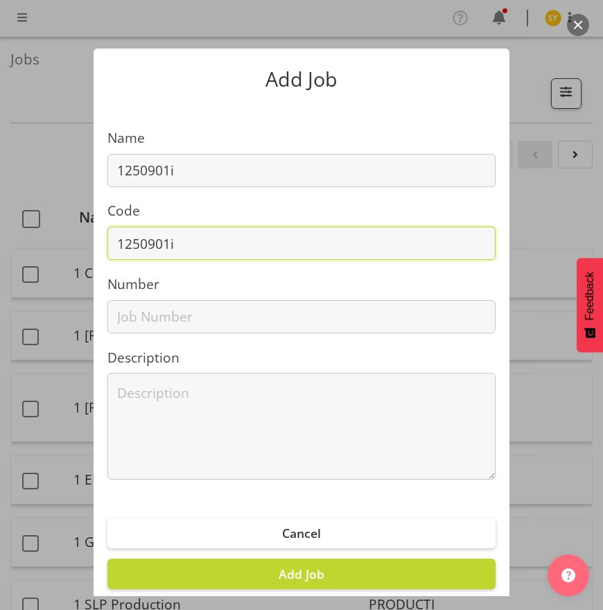 The width and height of the screenshot is (603, 610). I want to click on input: Job Code, so click(301, 243).